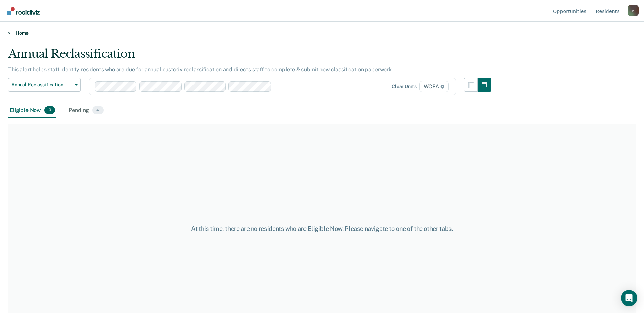 The image size is (644, 313). Describe the element at coordinates (322, 229) in the screenshot. I see `div: At this time, there are no residents who are Eligible Now. Please navigate to one of the other tabs.` at that location.